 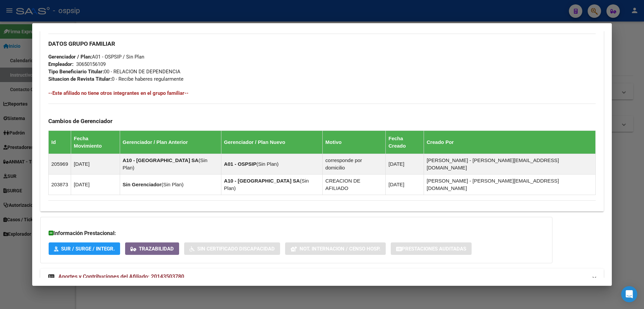 I want to click on th: Motivo, so click(x=354, y=142).